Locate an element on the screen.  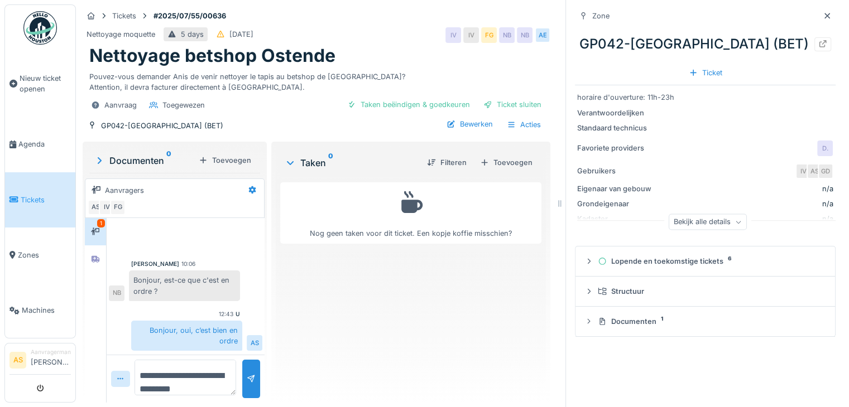
div: Verantwoordelijken is located at coordinates (619, 113).